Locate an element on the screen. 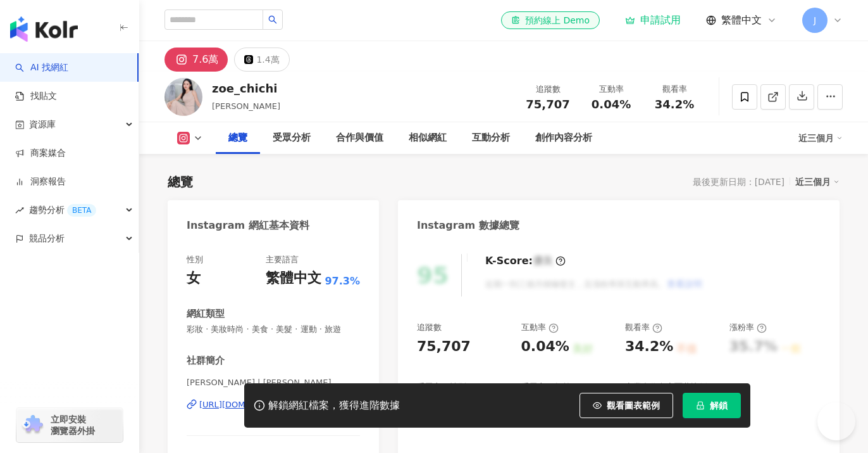  div: 相似網紅 is located at coordinates (428, 138).